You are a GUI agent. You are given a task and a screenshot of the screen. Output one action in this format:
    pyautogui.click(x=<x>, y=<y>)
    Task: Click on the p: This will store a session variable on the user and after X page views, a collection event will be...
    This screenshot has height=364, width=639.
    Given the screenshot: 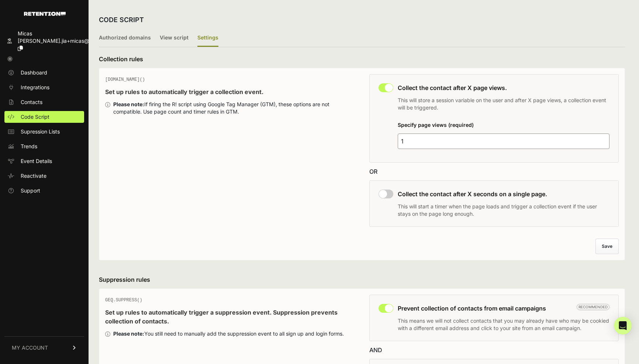 What is the action you would take?
    pyautogui.click(x=504, y=104)
    